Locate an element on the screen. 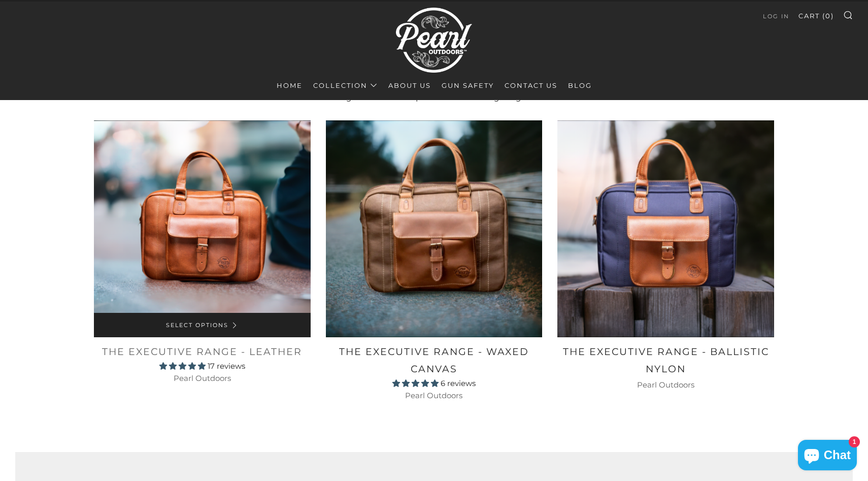 Image resolution: width=868 pixels, height=481 pixels. a: The Executive Range - Waxed Canvas Premium Gun Range Bag - | Pearl Outdoors Fashion Concealed Car... is located at coordinates (434, 229).